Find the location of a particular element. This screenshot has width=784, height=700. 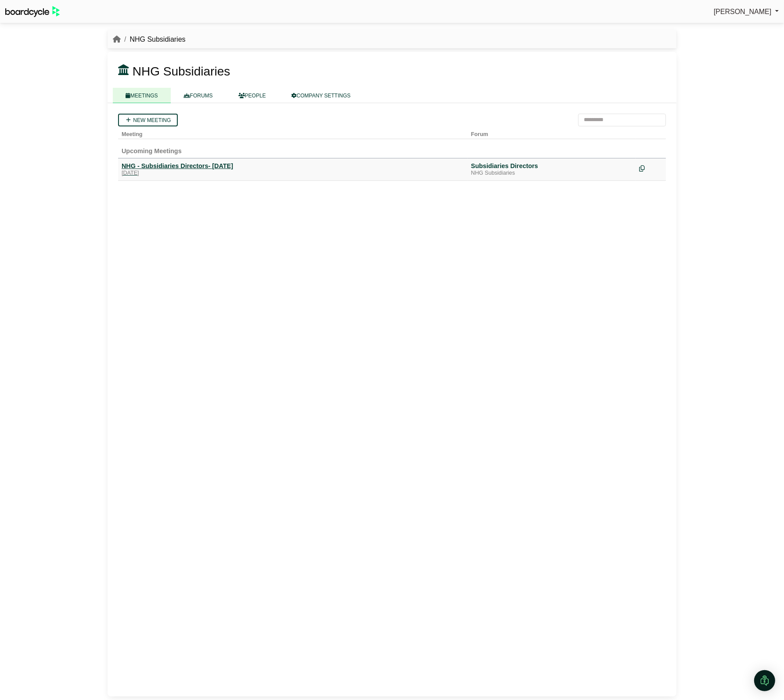

div: Open Intercom Messenger is located at coordinates (765, 681).